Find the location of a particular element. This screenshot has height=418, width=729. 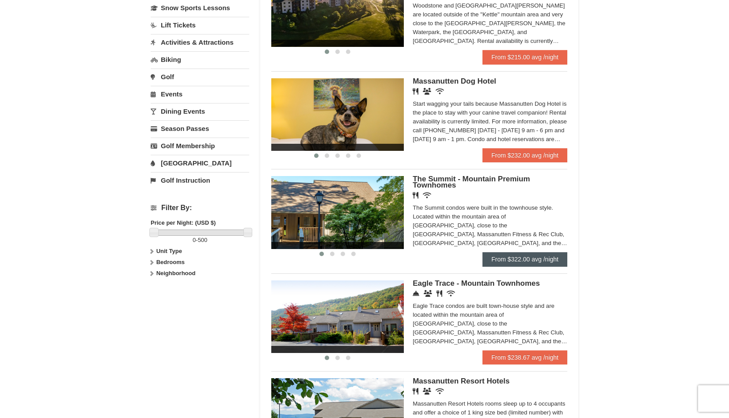

a: From $322.00 avg /night is located at coordinates (525, 259).